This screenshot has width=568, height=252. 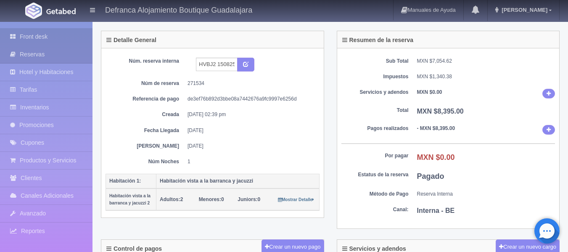 What do you see at coordinates (171, 199) in the screenshot?
I see `span: 2` at bounding box center [171, 199].